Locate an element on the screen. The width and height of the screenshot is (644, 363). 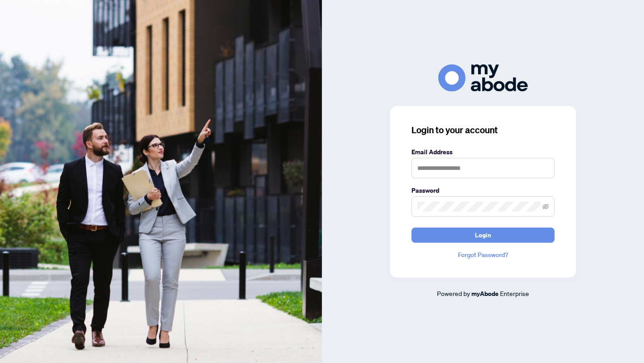
h3: Login to your account is located at coordinates (483, 130).